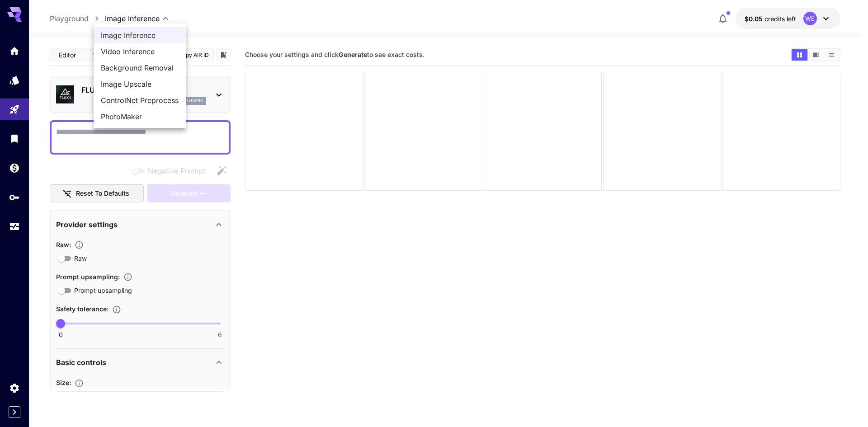  I want to click on span: Image Upscale, so click(140, 84).